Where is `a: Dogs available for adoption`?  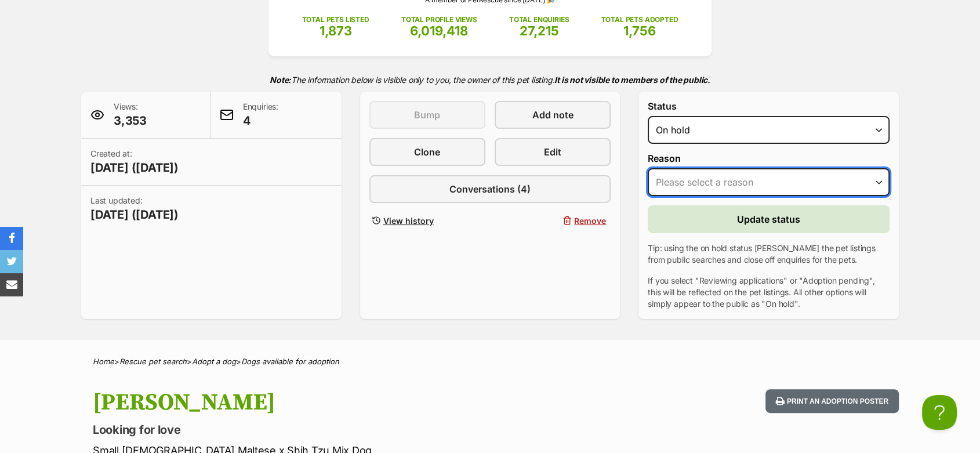
a: Dogs available for adoption is located at coordinates (290, 361).